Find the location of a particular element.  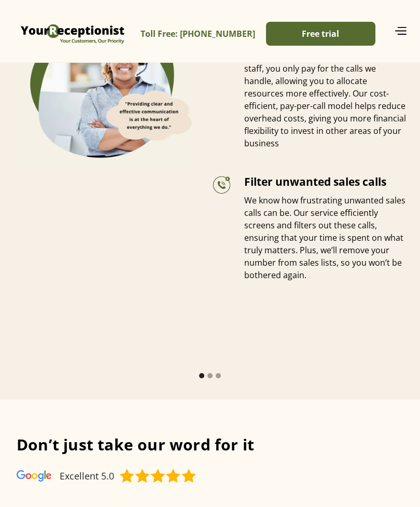

div: With our service, you can save both time and money. Instead of hiring full-time staff, you only p... is located at coordinates (325, 93).